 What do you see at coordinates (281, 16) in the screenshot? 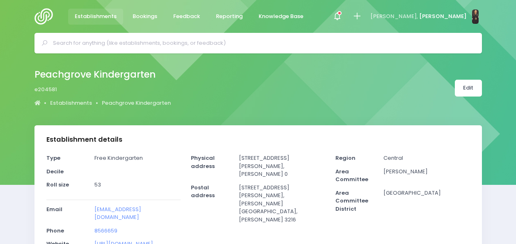
I see `span: Knowledge Base` at bounding box center [281, 16].